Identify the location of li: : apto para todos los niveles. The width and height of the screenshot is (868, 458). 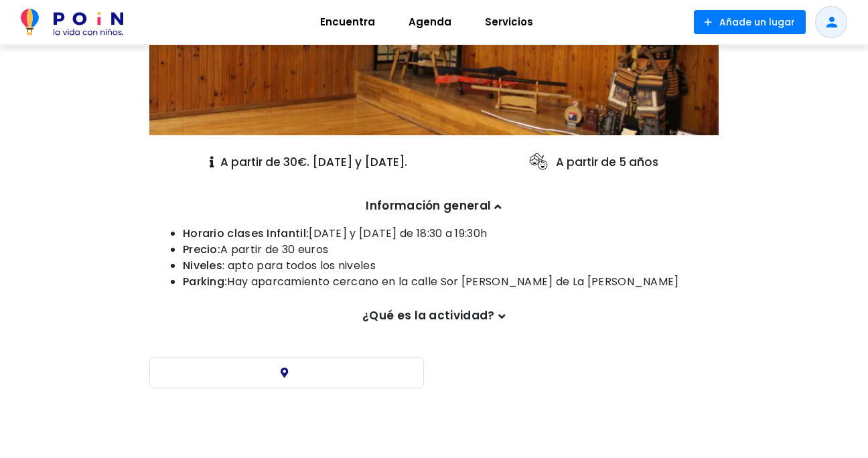
(447, 266).